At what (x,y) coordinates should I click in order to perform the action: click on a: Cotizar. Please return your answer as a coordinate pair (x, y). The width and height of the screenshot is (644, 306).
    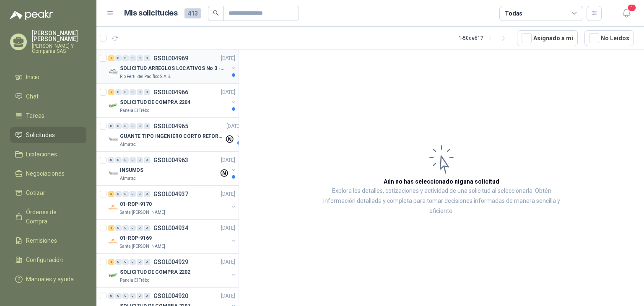
    Looking at the image, I should click on (48, 193).